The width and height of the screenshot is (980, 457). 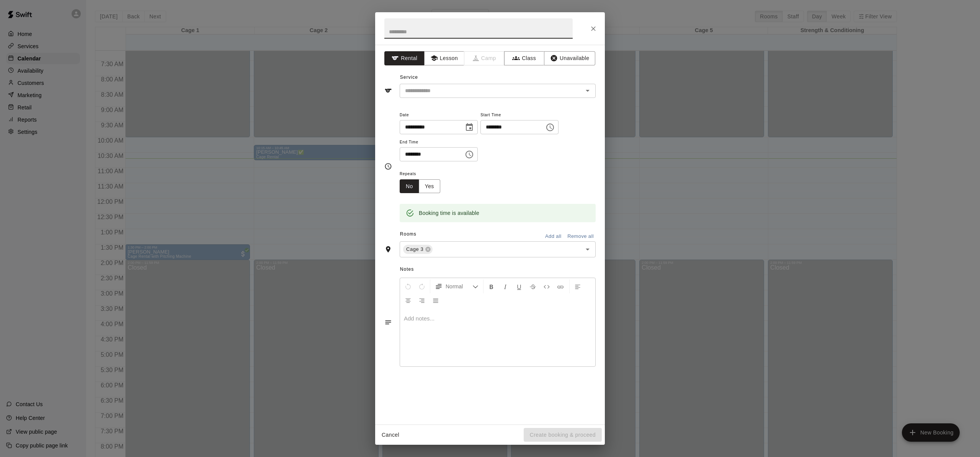 What do you see at coordinates (578, 287) in the screenshot?
I see `button: Left Align` at bounding box center [578, 287].